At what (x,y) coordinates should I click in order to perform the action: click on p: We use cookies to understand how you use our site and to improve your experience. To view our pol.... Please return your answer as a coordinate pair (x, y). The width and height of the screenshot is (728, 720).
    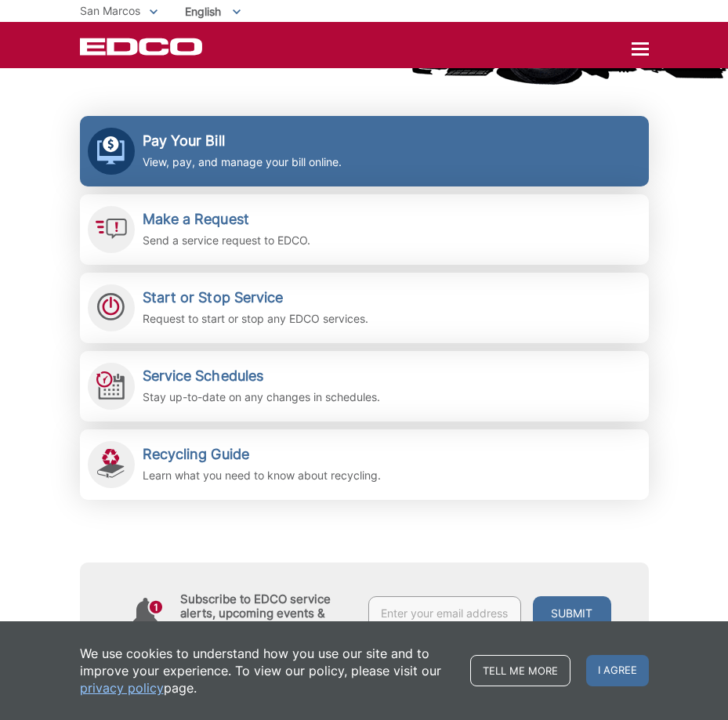
    Looking at the image, I should click on (267, 670).